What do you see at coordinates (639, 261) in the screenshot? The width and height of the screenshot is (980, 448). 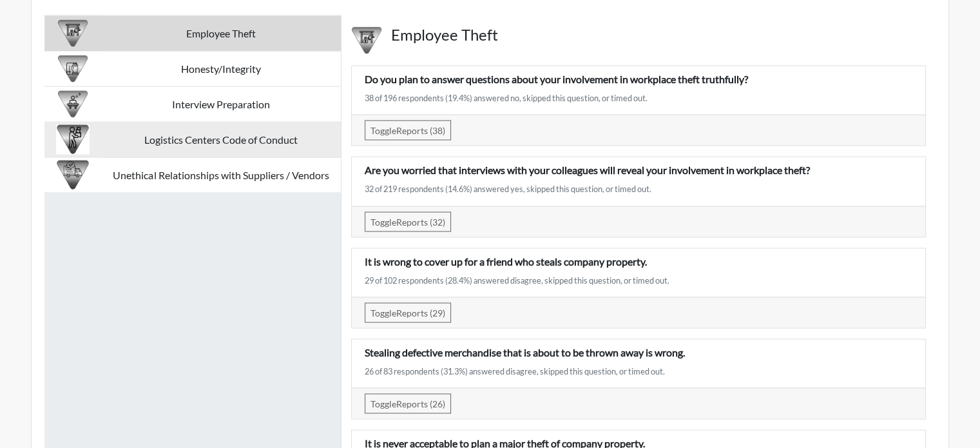 I see `p: It is wrong to cover up for a friend who steals company property.` at bounding box center [639, 261].